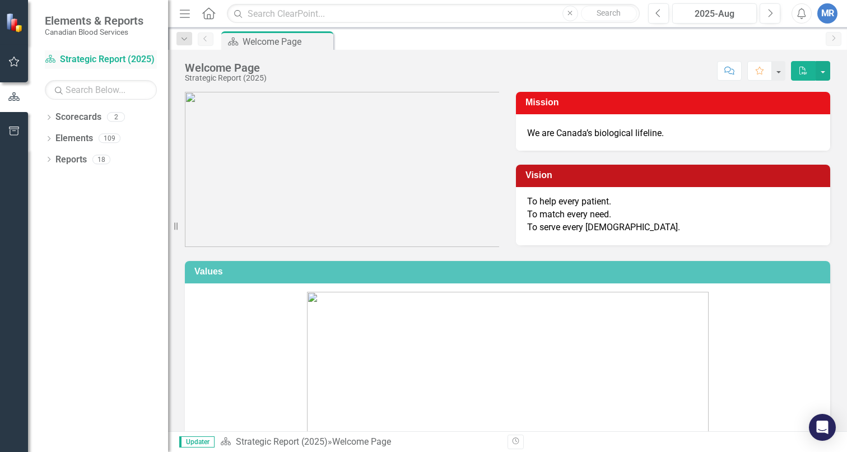  I want to click on button: 2025-Aug, so click(715, 13).